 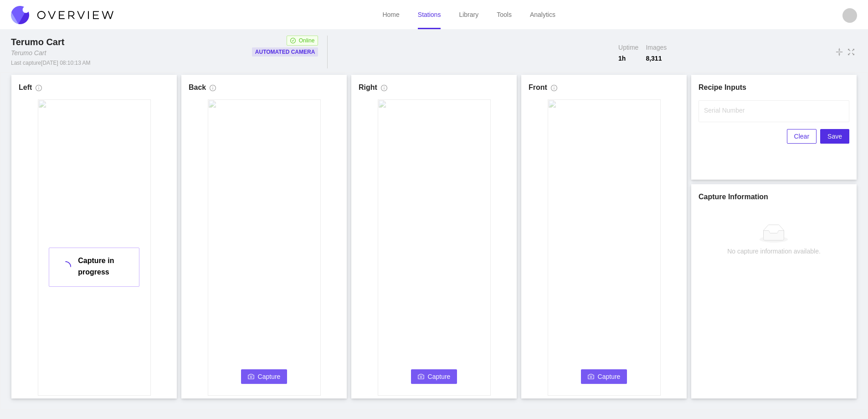 What do you see at coordinates (542, 14) in the screenshot?
I see `a: Analytics` at bounding box center [542, 14].